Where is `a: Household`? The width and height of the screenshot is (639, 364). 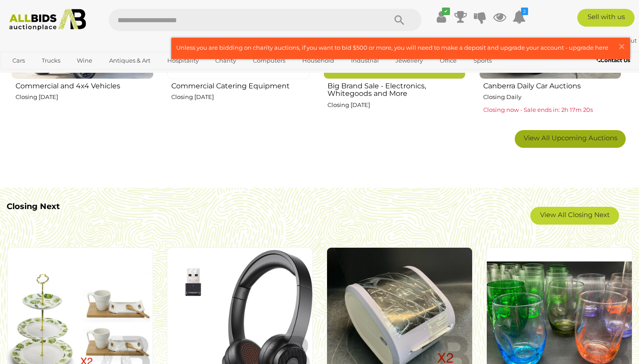 a: Household is located at coordinates (318, 60).